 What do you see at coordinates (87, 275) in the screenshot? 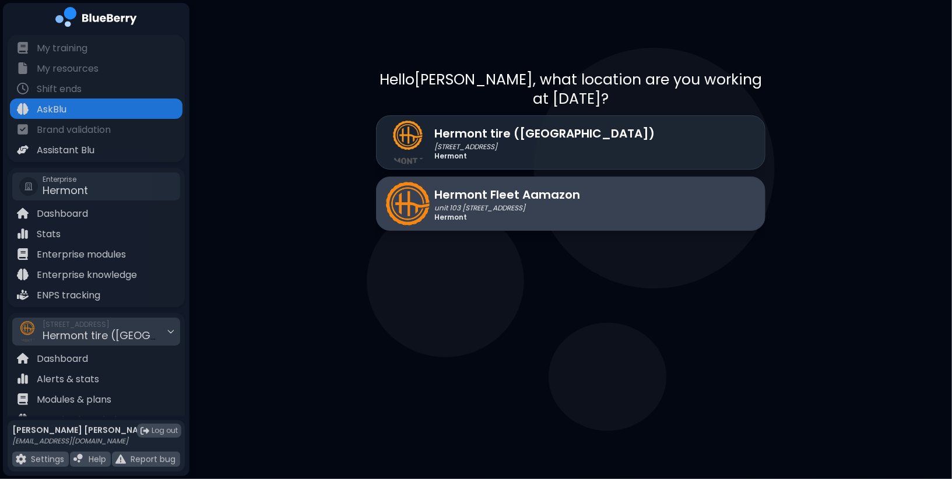
I see `p: Enterprise knowledge` at bounding box center [87, 275].